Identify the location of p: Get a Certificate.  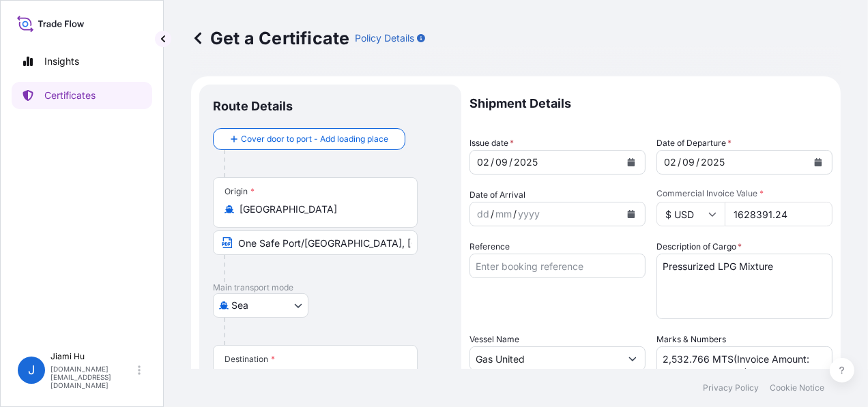
(270, 38).